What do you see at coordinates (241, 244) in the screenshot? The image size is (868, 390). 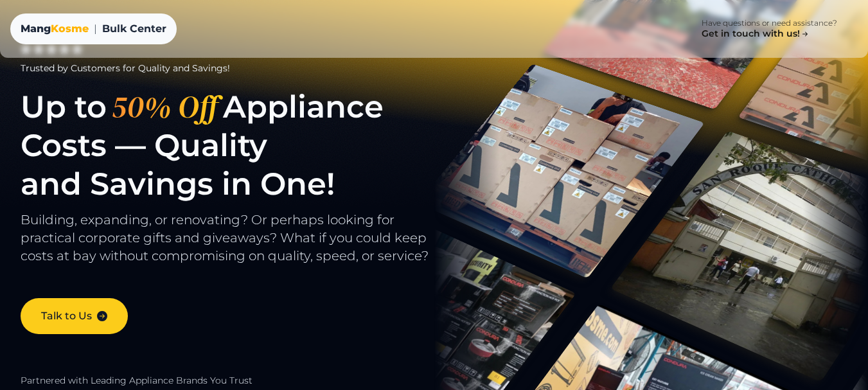 I see `p: Building, expanding, or renovating? Or perhaps looking for practical corporate gifts and giveaway...` at bounding box center [241, 244].